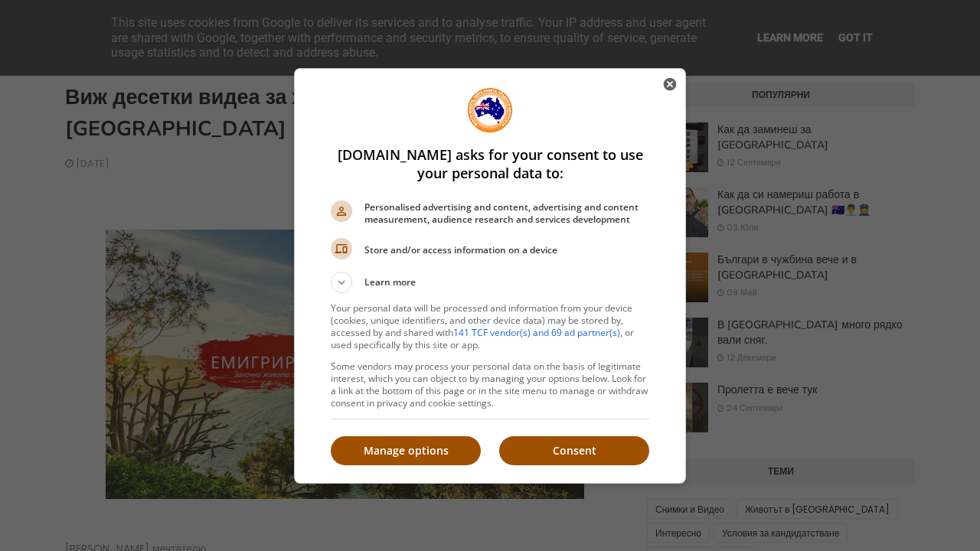 The image size is (980, 551). Describe the element at coordinates (389, 284) in the screenshot. I see `span: Learn more` at that location.